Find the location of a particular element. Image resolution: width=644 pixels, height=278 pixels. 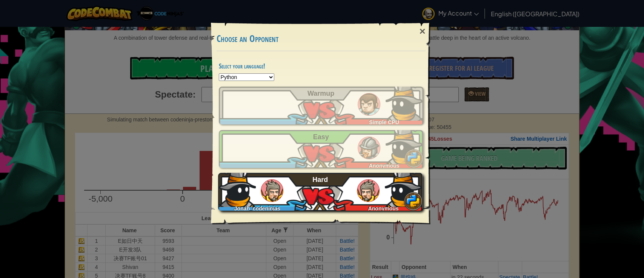

span: Easy is located at coordinates (322, 137).